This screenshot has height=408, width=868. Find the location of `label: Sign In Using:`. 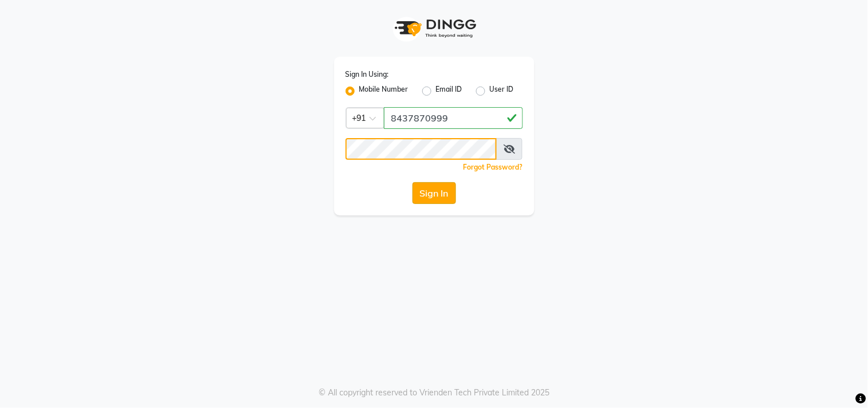

label: Sign In Using: is located at coordinates (367, 74).